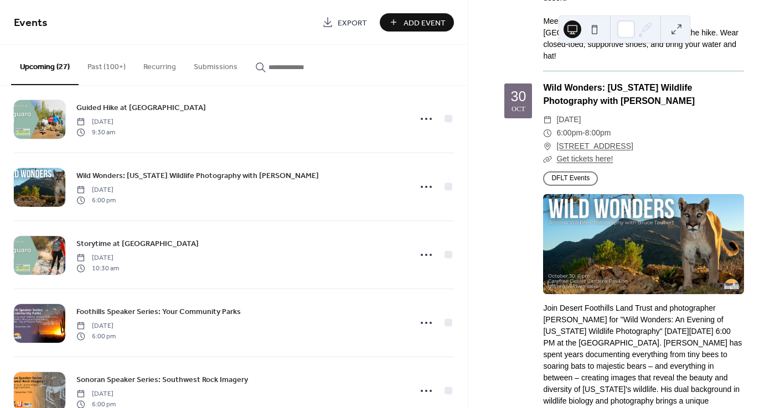  I want to click on button: Add Event, so click(417, 22).